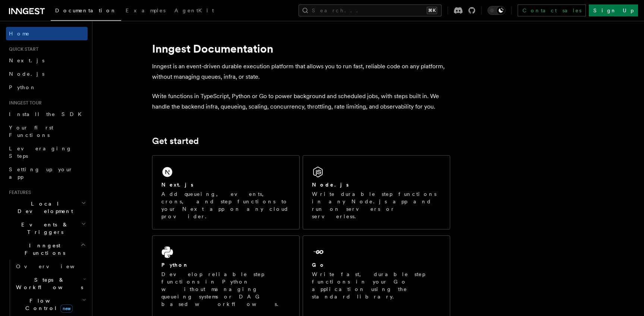 The image size is (644, 316). Describe the element at coordinates (330, 185) in the screenshot. I see `h2: Node.js` at that location.